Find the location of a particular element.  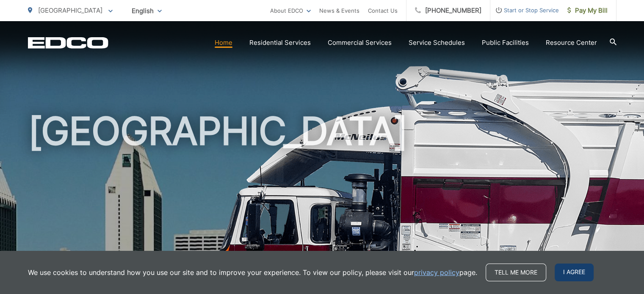

a: privacy policy is located at coordinates (436, 273).